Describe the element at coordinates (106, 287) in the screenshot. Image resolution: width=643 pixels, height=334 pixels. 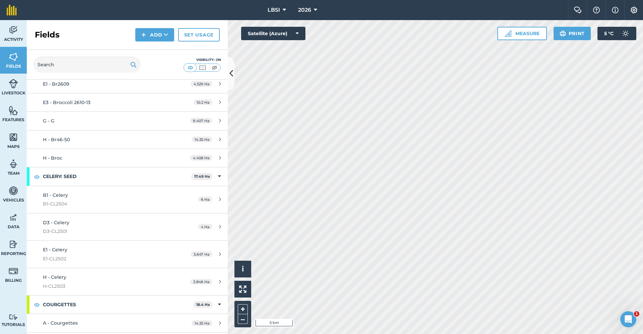
I see `span: H-CL2503` at that location.